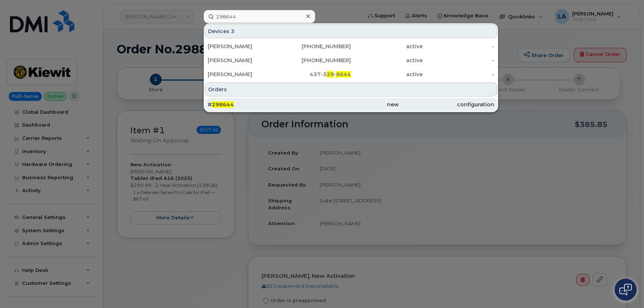  Describe the element at coordinates (330, 74) in the screenshot. I see `span: 29` at that location.